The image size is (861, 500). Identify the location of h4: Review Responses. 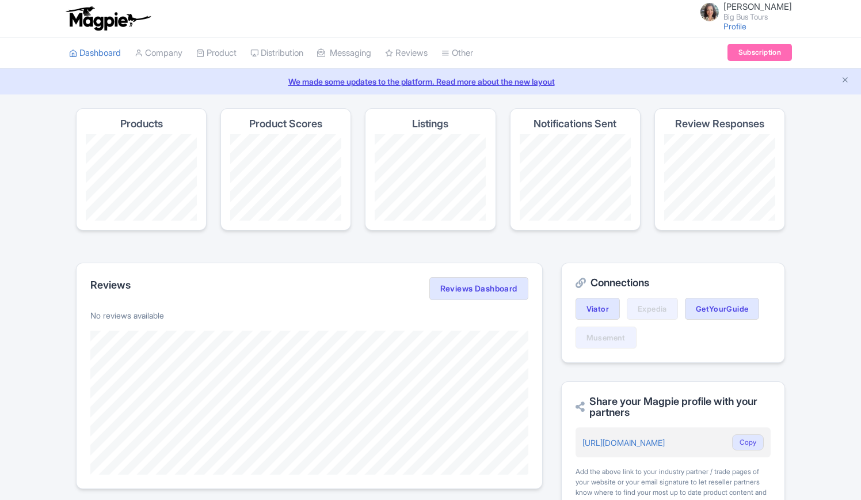
(720, 124).